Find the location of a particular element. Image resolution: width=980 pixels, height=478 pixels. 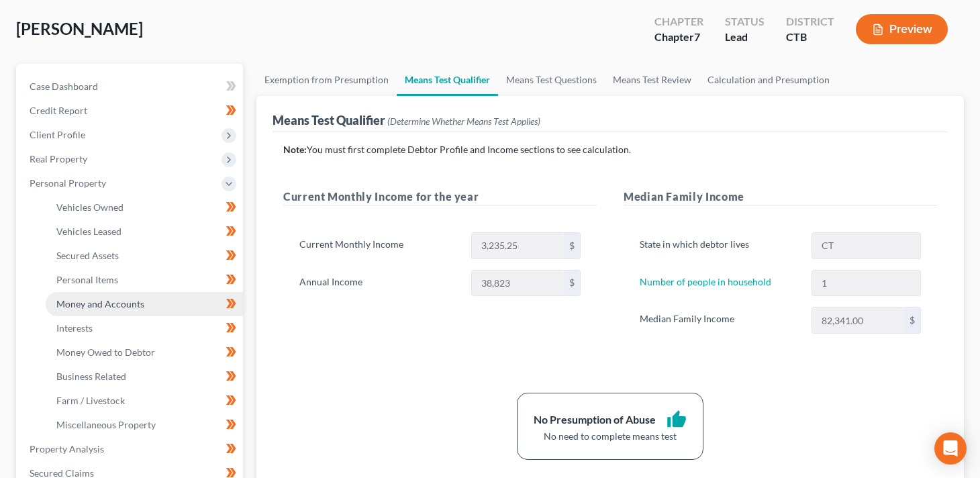

span: Property Analysis is located at coordinates (67, 448).